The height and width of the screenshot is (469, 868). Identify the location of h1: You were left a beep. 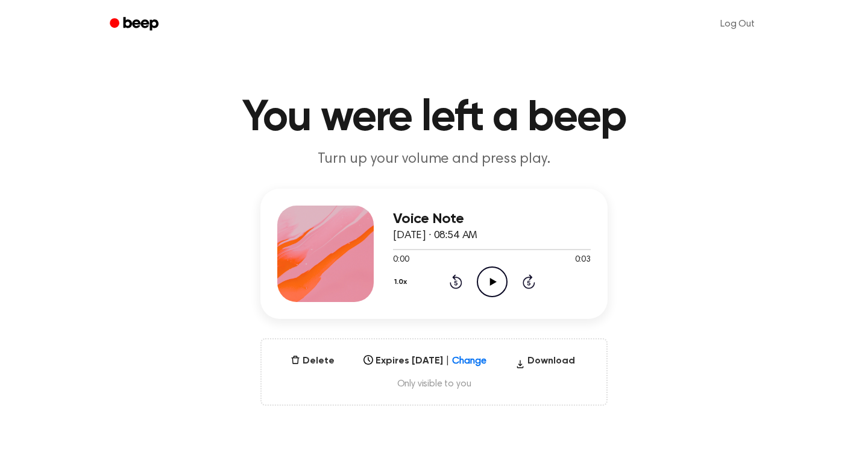
(434, 118).